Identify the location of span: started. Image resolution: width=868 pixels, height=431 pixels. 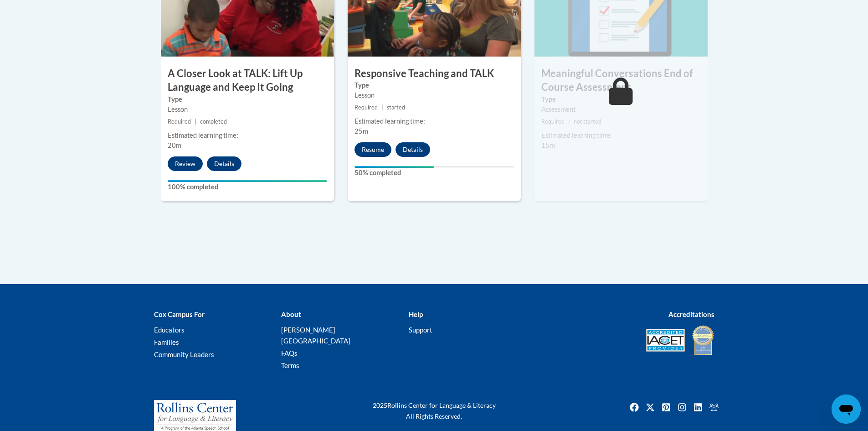
(396, 107).